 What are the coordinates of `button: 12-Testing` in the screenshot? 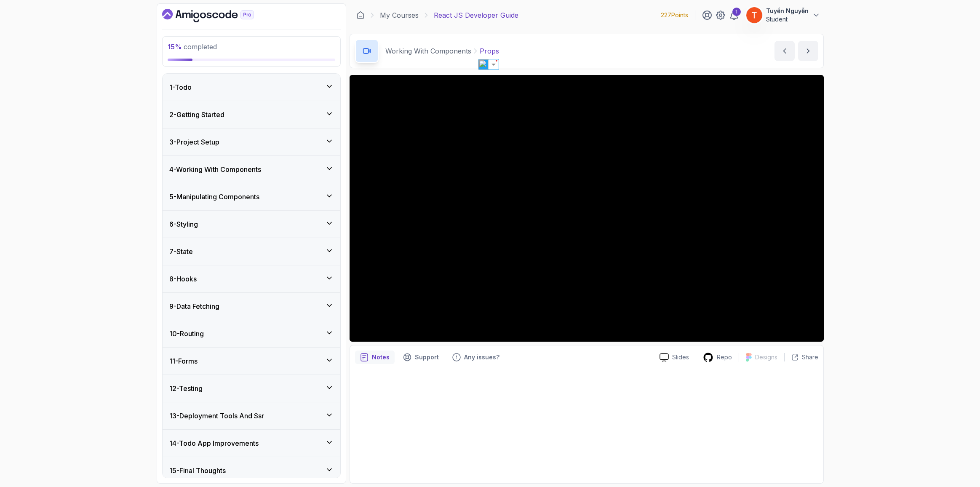 It's located at (252, 389).